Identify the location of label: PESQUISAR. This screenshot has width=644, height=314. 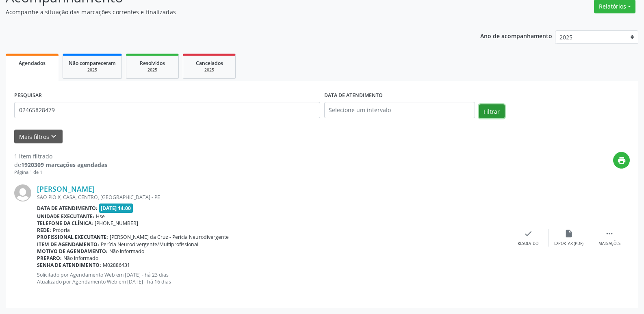
(28, 95).